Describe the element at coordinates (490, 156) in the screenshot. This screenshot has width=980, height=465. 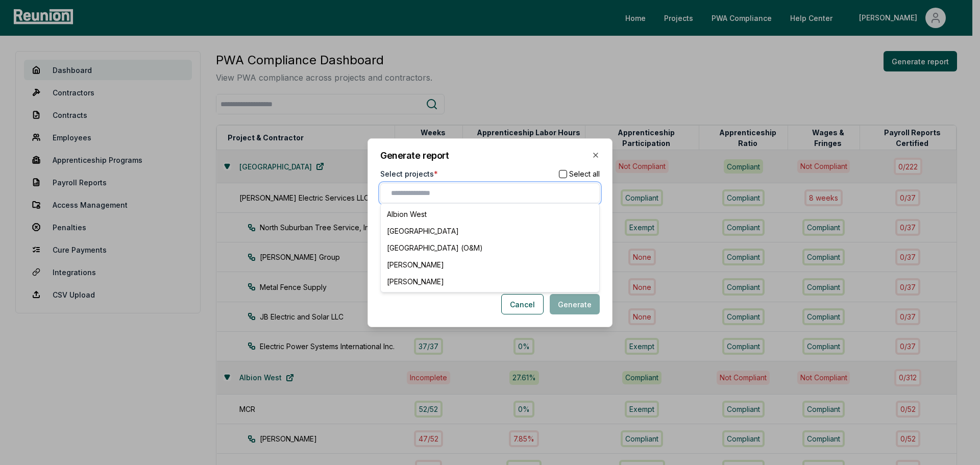
I see `h2: Generate report` at that location.